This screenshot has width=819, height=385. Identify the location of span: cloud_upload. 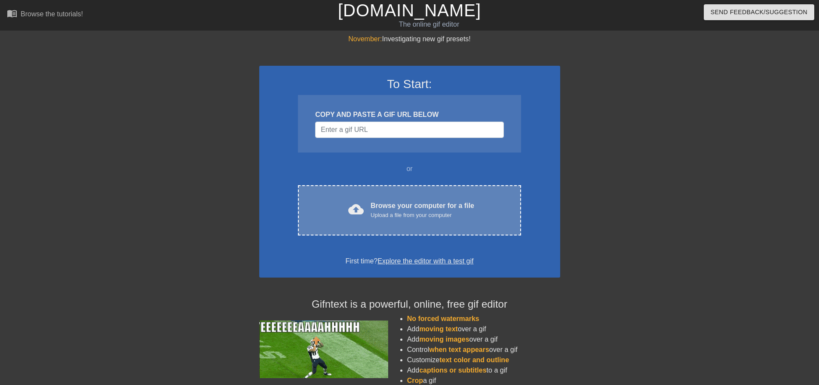
(356, 209).